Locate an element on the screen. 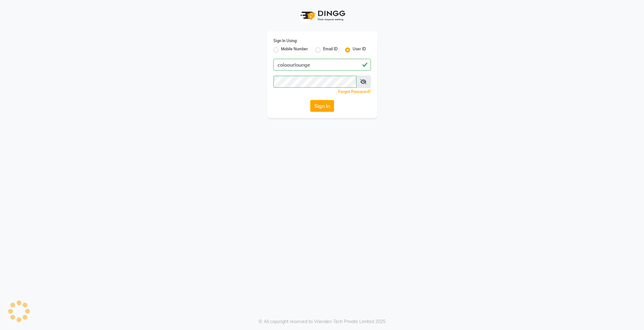 Image resolution: width=644 pixels, height=330 pixels. label: Email ID is located at coordinates (330, 50).